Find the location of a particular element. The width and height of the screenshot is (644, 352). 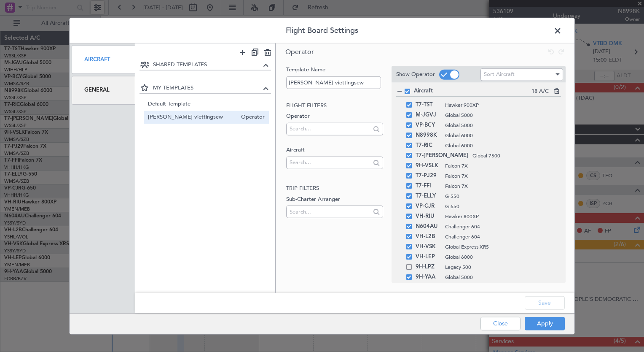

span: Legacy 500 is located at coordinates (499, 267).